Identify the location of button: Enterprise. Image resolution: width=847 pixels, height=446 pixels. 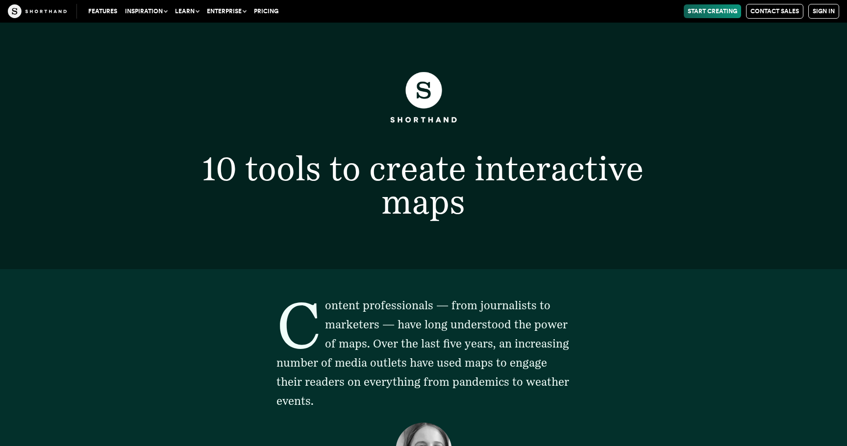
(226, 11).